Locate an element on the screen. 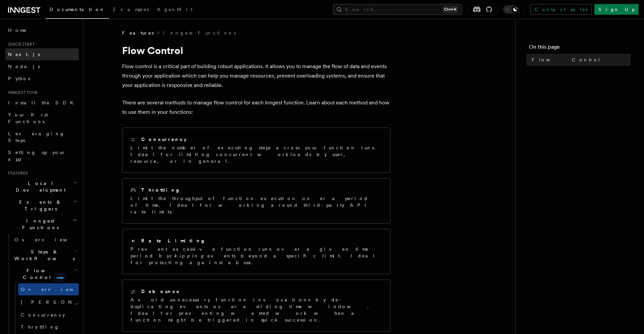 The image size is (644, 334). p: Flow control is a critical part of building robust applications. It allows you to manage the flow... is located at coordinates (256, 76).